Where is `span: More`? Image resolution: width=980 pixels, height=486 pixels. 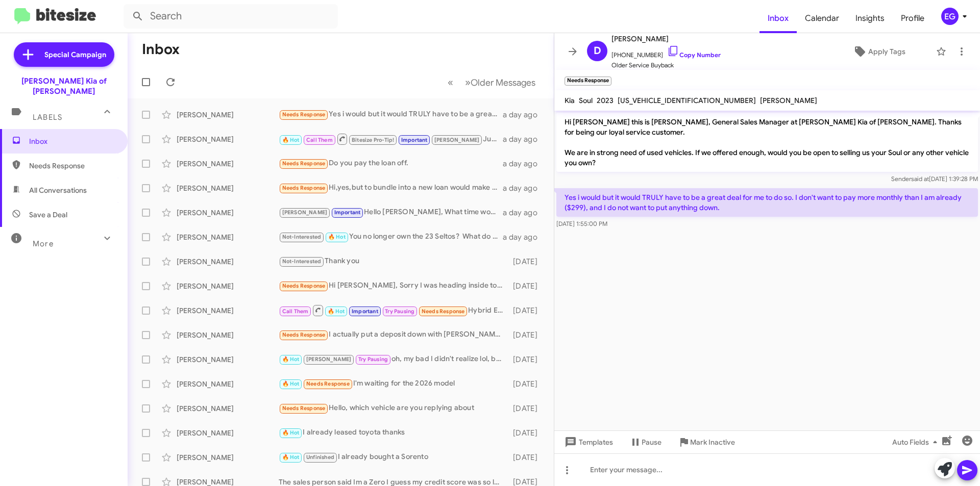 span: More is located at coordinates (43, 244).